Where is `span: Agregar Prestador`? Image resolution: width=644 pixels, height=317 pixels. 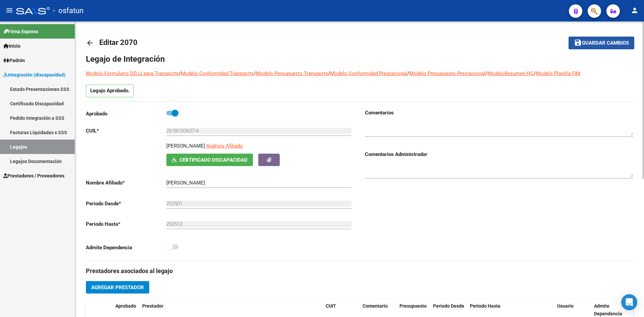 span: Agregar Prestador is located at coordinates (118, 288).